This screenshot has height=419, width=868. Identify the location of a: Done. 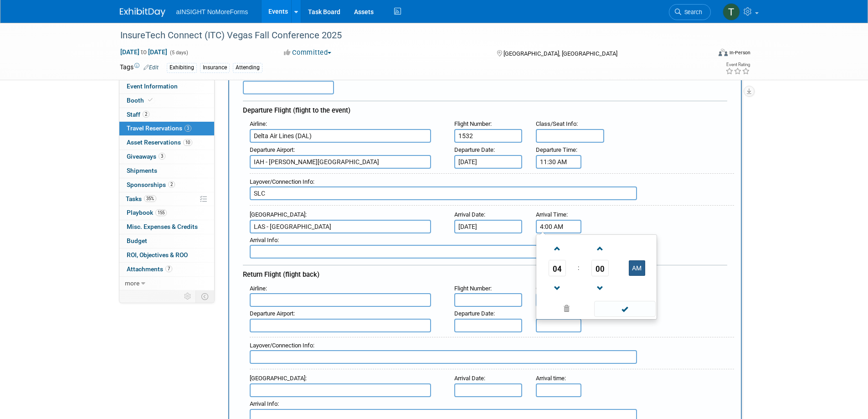
(625, 310).